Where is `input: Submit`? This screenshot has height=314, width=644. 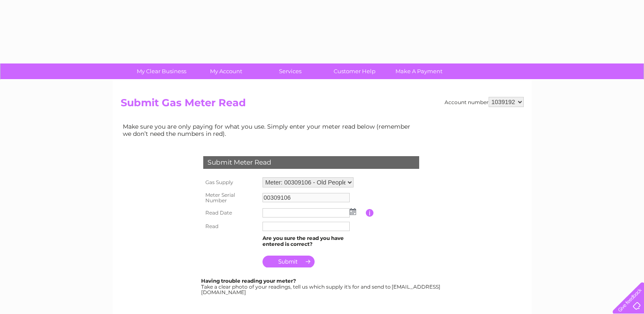
input: Submit is located at coordinates (288, 261).